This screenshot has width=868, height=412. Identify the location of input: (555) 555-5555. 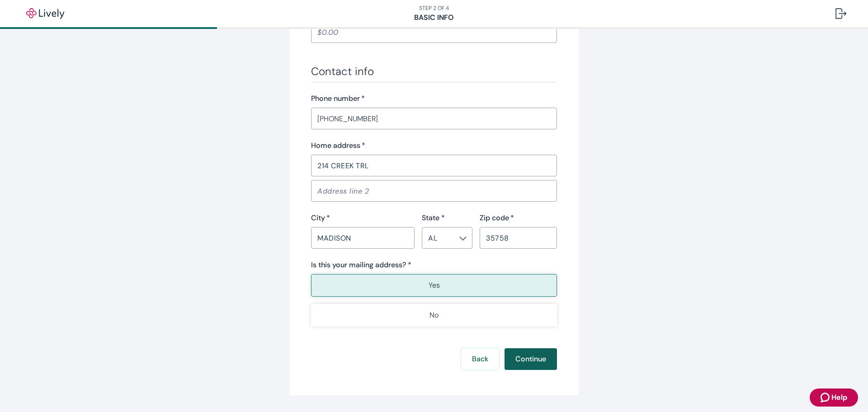
(434, 119).